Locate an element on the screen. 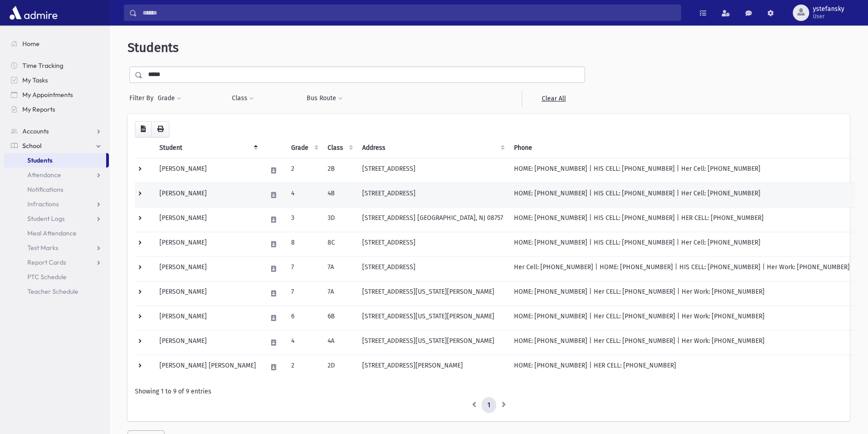 This screenshot has height=434, width=868. td: 3 is located at coordinates (304, 220).